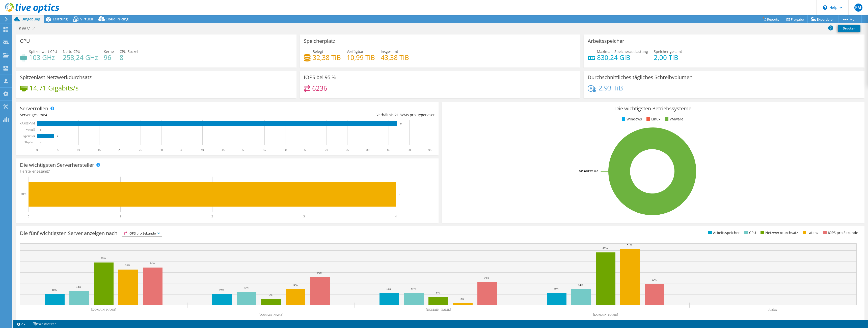  What do you see at coordinates (152, 263) in the screenshot?
I see `text: 34%` at bounding box center [152, 263].